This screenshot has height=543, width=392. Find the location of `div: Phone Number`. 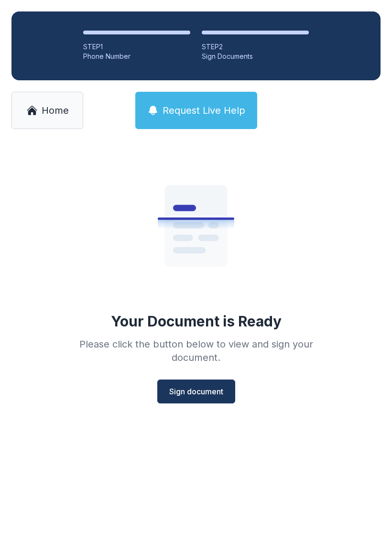

div: Phone Number is located at coordinates (137, 56).